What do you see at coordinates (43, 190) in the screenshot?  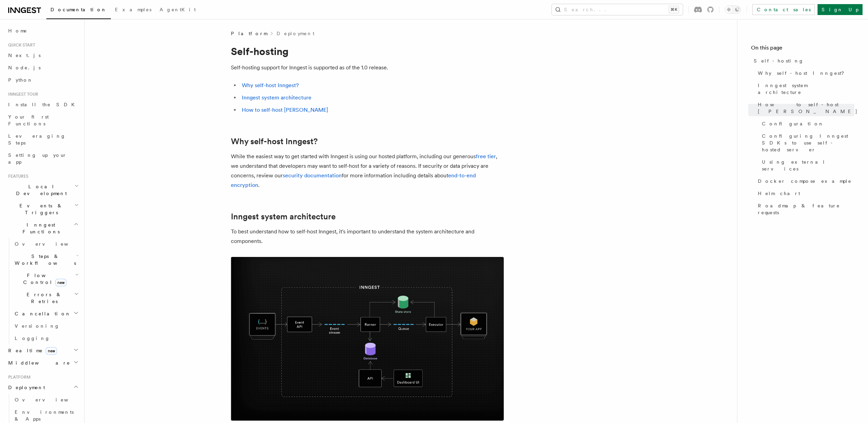 I see `button: Local Development` at bounding box center [43, 190].